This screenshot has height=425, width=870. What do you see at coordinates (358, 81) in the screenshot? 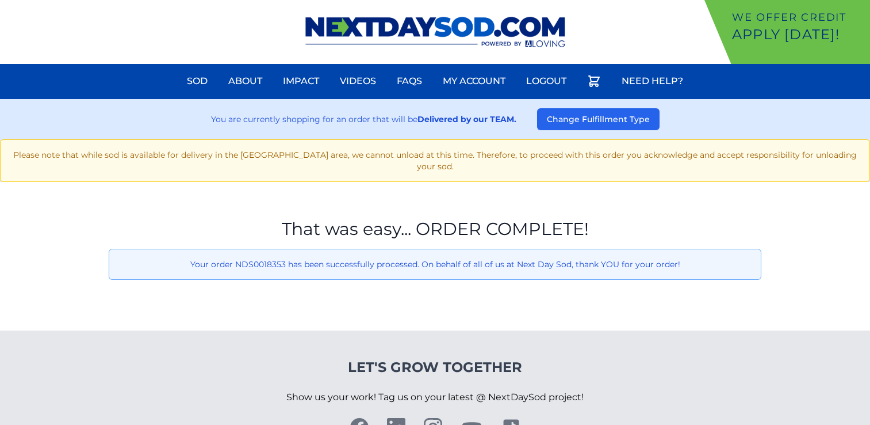
I see `a: Videos` at bounding box center [358, 81].